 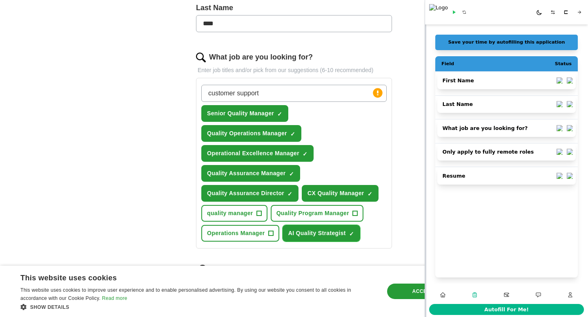 What do you see at coordinates (50, 308) in the screenshot?
I see `span: Show details` at bounding box center [50, 308].